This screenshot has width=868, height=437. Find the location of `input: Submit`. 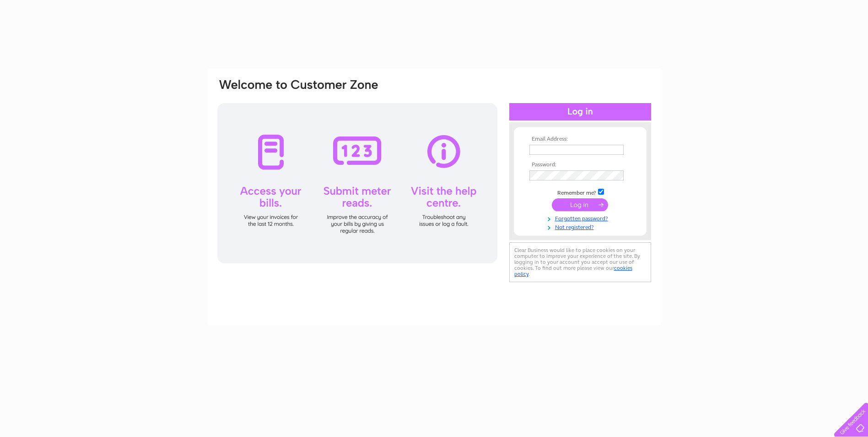

input: Submit is located at coordinates (579, 205).